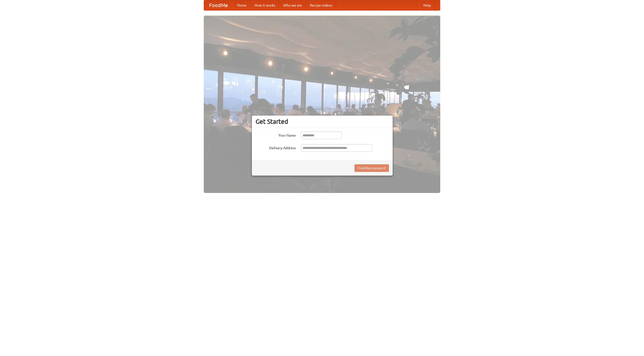 The height and width of the screenshot is (356, 644). Describe the element at coordinates (218, 5) in the screenshot. I see `a: FoodMe` at that location.